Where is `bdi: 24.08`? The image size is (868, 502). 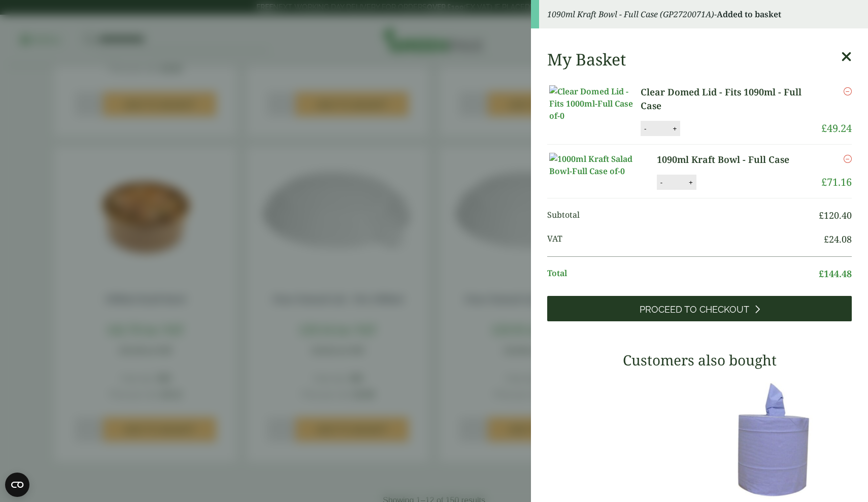 bdi: 24.08 is located at coordinates (838, 239).